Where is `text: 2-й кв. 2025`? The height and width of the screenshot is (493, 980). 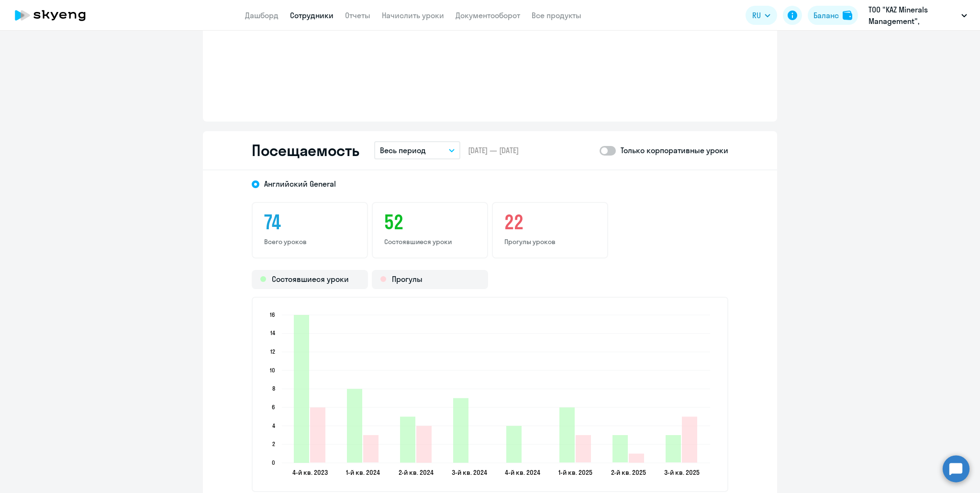 text: 2-й кв. 2025 is located at coordinates (628, 472).